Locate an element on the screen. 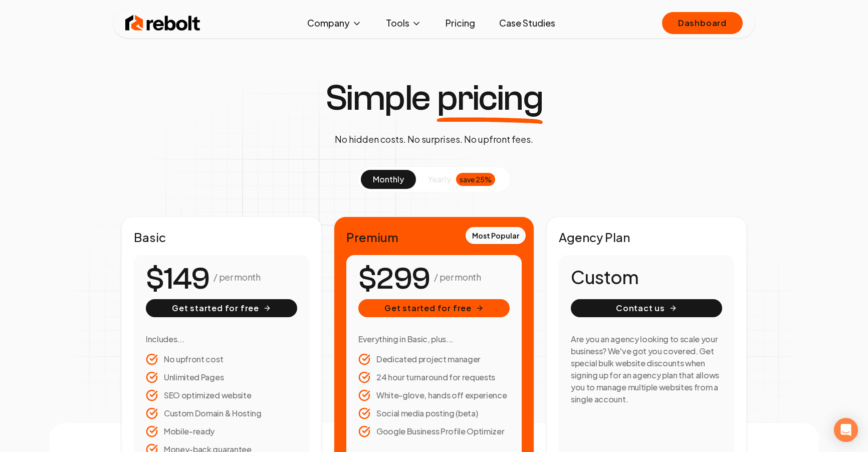 This screenshot has height=452, width=868. li: Mobile-ready is located at coordinates (221, 431).